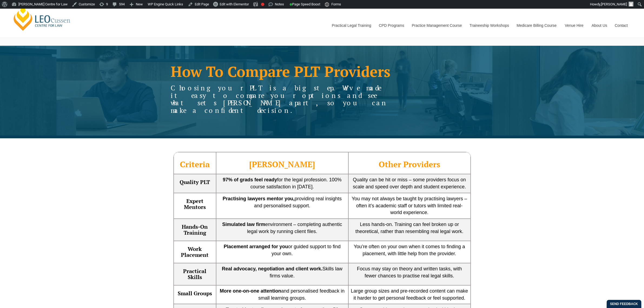  I want to click on strong: Quality PLT, so click(195, 182).